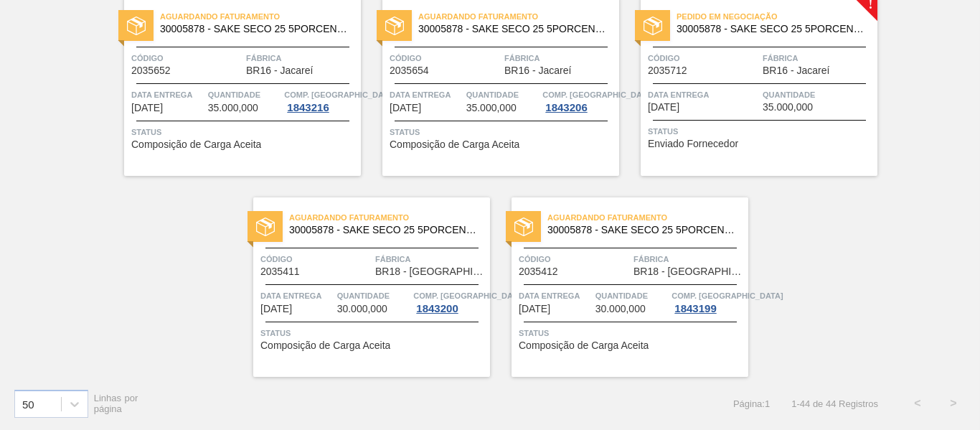 The height and width of the screenshot is (430, 980). I want to click on span: Pedido em Negociação, so click(777, 17).